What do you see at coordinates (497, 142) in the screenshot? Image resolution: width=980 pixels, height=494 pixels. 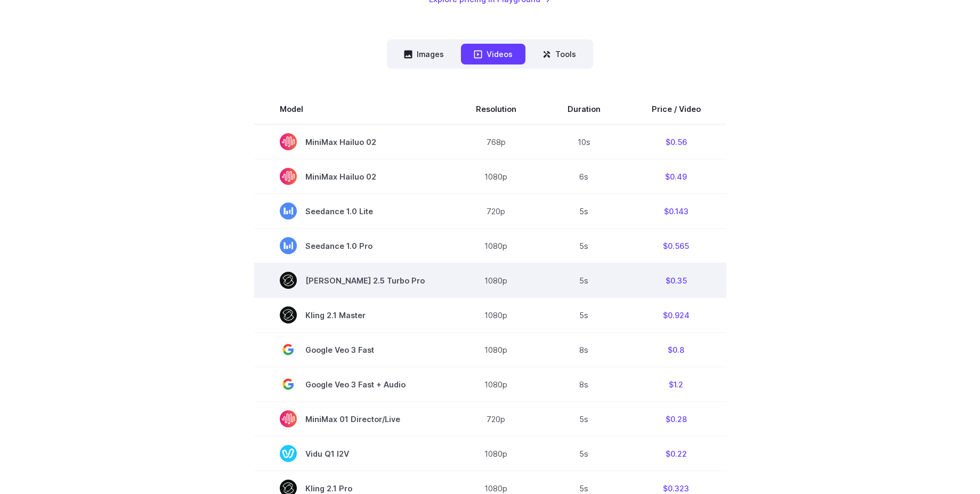 I see `td: 768p` at bounding box center [497, 142].